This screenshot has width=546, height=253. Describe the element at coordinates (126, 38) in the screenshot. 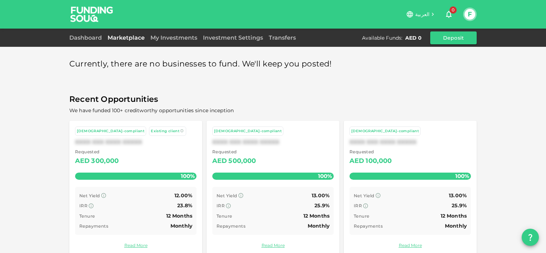

I see `a: Marketplace` at that location.